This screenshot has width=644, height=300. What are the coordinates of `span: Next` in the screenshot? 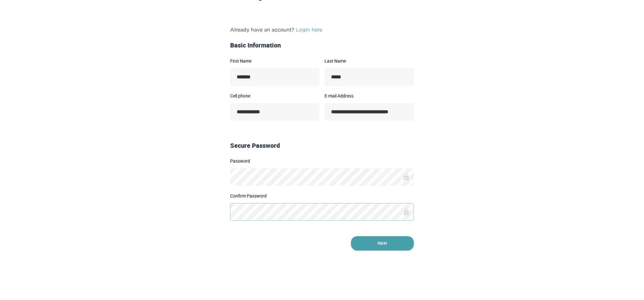 It's located at (382, 244).